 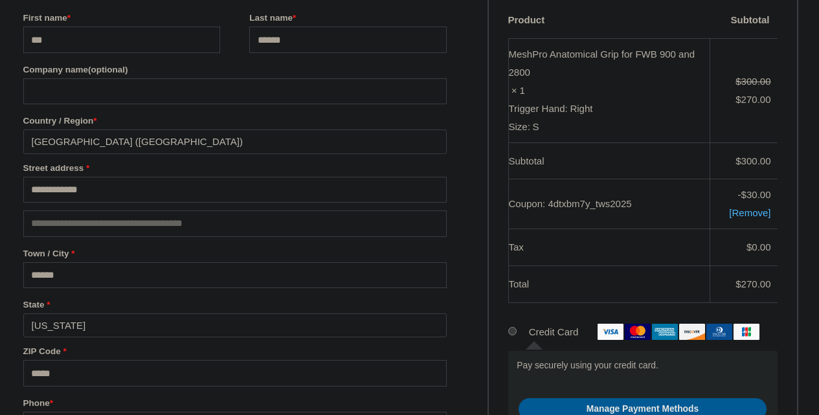 I want to click on label: ZIP Code, so click(x=235, y=351).